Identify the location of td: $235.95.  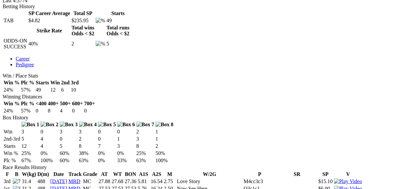
(83, 21).